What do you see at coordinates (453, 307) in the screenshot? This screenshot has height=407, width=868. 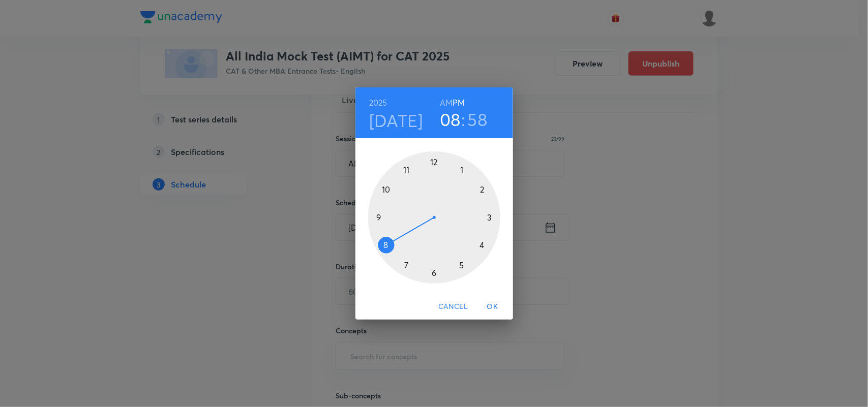 I see `span: Cancel` at bounding box center [453, 307].